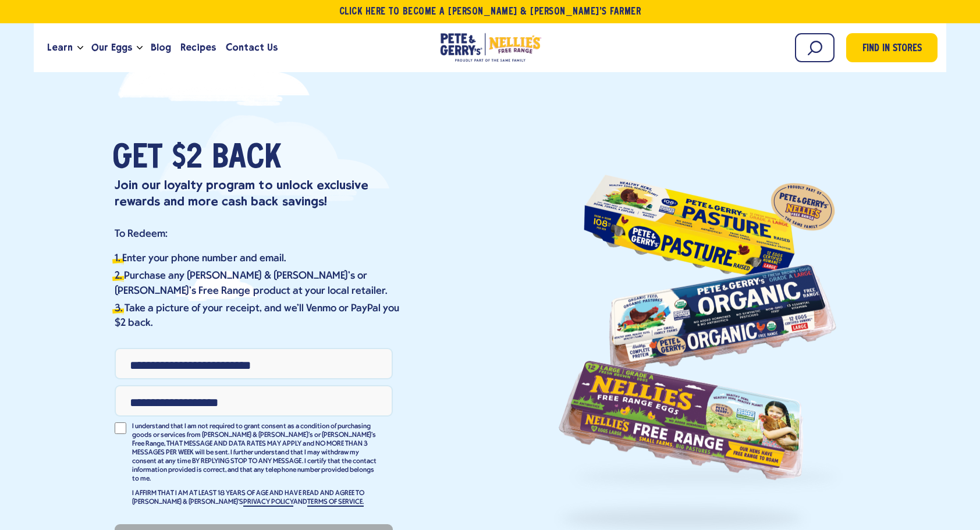 The image size is (980, 530). Describe the element at coordinates (815, 48) in the screenshot. I see `input: Search` at that location.